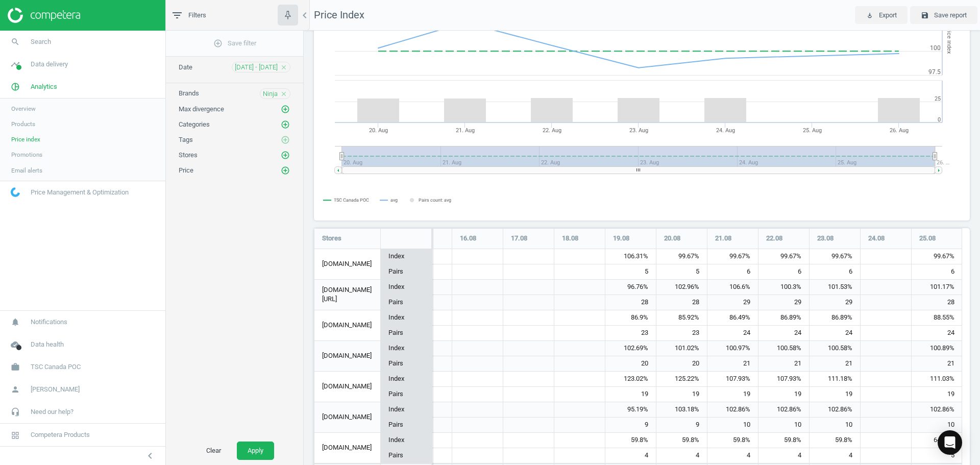  I want to click on i: play_for_work, so click(869, 15).